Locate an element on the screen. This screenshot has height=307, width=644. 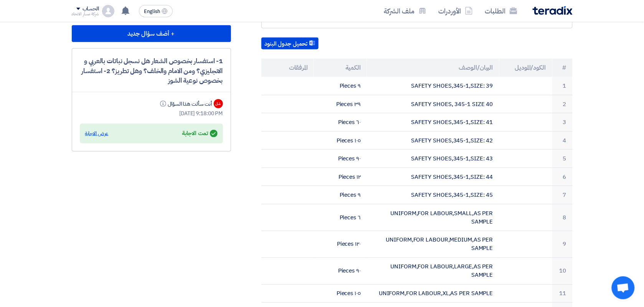
div: الحساب is located at coordinates (91, 9).